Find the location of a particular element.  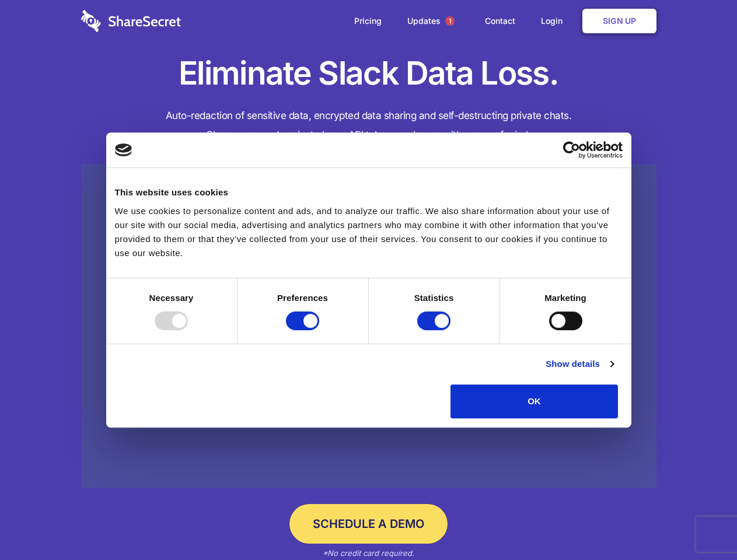

strong: Marketing is located at coordinates (565, 298).